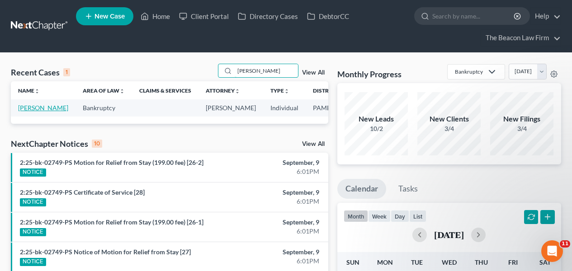 The width and height of the screenshot is (572, 271). What do you see at coordinates (284, 108) in the screenshot?
I see `td: Individual` at bounding box center [284, 108].